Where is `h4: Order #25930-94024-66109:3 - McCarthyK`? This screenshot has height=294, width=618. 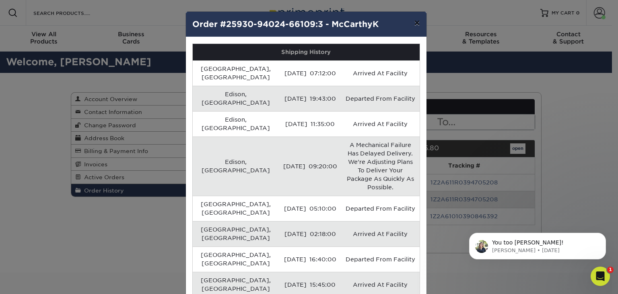
h4: Order #25930-94024-66109:3 - McCarthyK is located at coordinates (306, 24).